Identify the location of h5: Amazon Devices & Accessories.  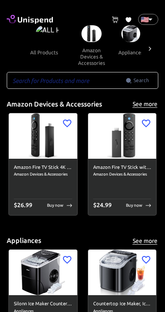
(54, 104).